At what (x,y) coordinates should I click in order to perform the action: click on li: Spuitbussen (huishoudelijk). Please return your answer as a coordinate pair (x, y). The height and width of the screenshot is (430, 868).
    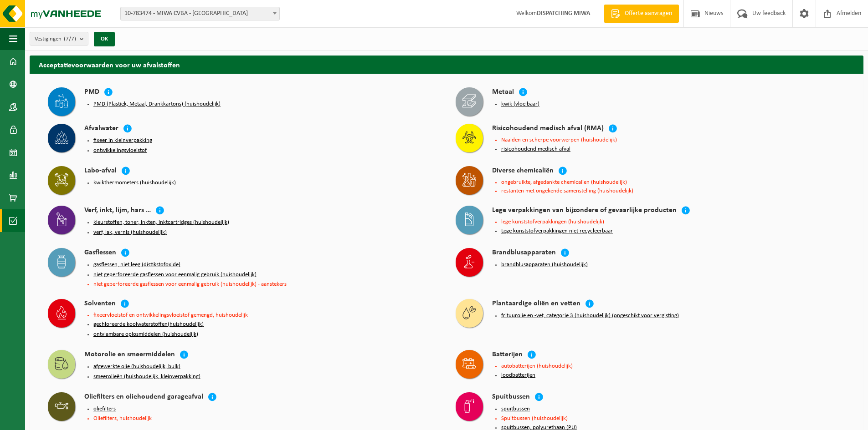
    Looking at the image, I should click on (673, 419).